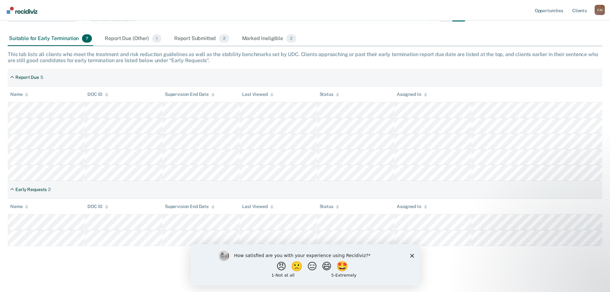 The width and height of the screenshot is (610, 292). Describe the element at coordinates (42, 77) in the screenshot. I see `div: 5` at that location.